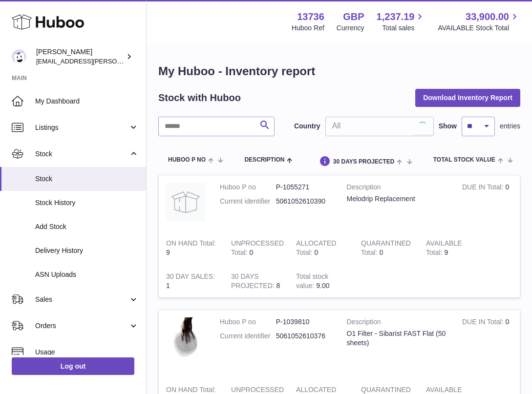  Describe the element at coordinates (264, 160) in the screenshot. I see `span: Description` at that location.